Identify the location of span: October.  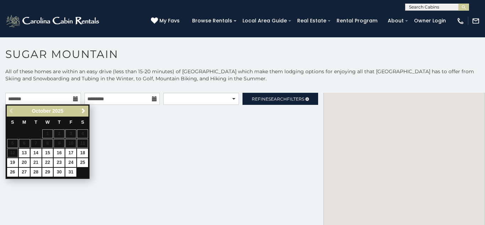
(42, 111).